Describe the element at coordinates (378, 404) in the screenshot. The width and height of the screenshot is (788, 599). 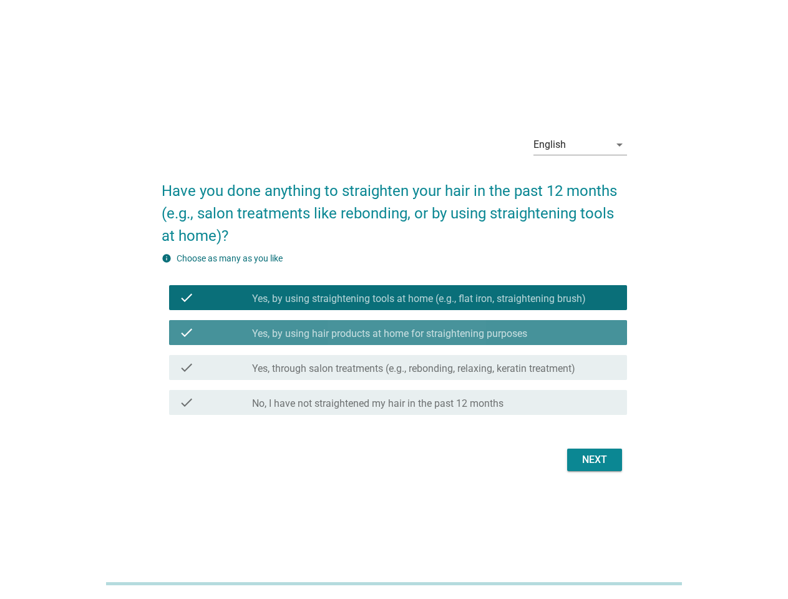
I see `label: No, I have not straightened my hair in the past 12 months` at that location.